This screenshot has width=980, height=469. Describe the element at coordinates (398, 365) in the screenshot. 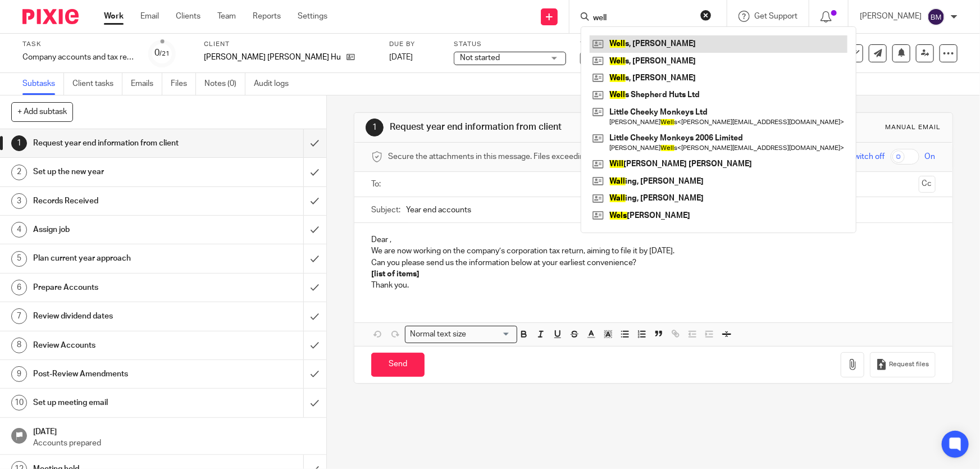

I see `input: Send` at that location.